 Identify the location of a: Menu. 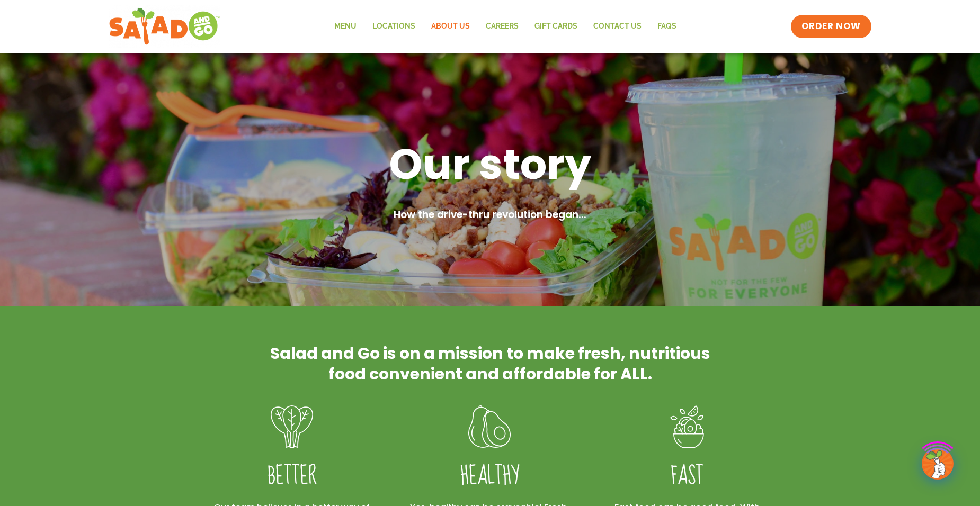
(345, 27).